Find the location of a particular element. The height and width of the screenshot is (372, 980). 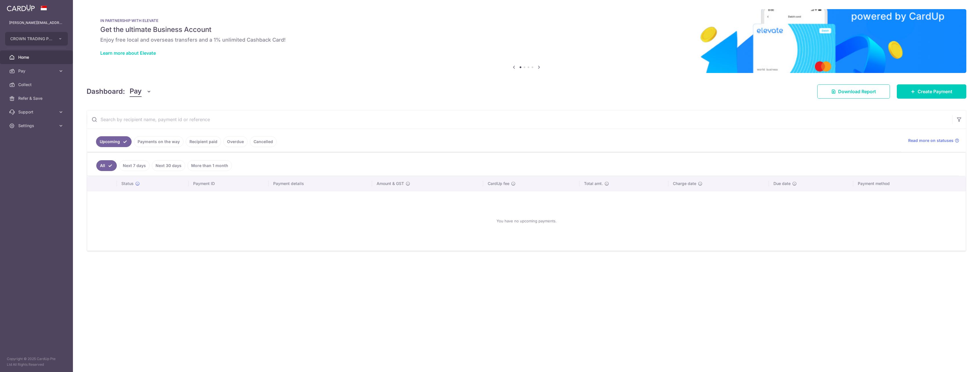

a: All is located at coordinates (107, 166).